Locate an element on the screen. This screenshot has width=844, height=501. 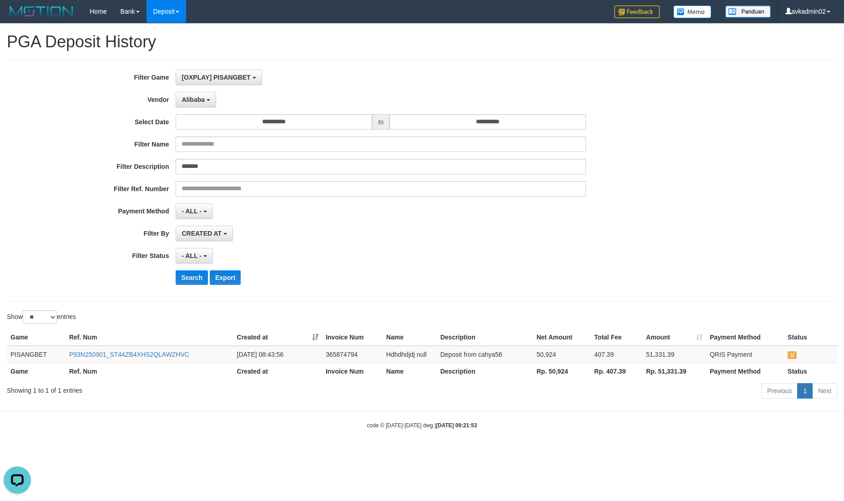
th: Created at: activate to sort column ascending is located at coordinates (278, 337).